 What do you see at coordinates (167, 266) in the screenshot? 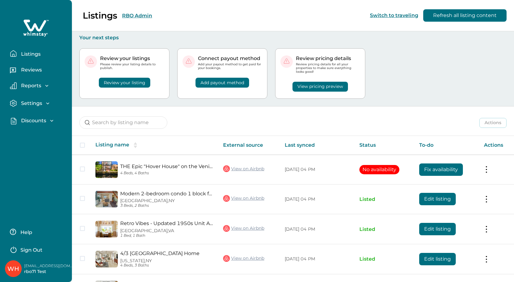
I see `p: 4 Beds, 3 Baths` at bounding box center [167, 266].